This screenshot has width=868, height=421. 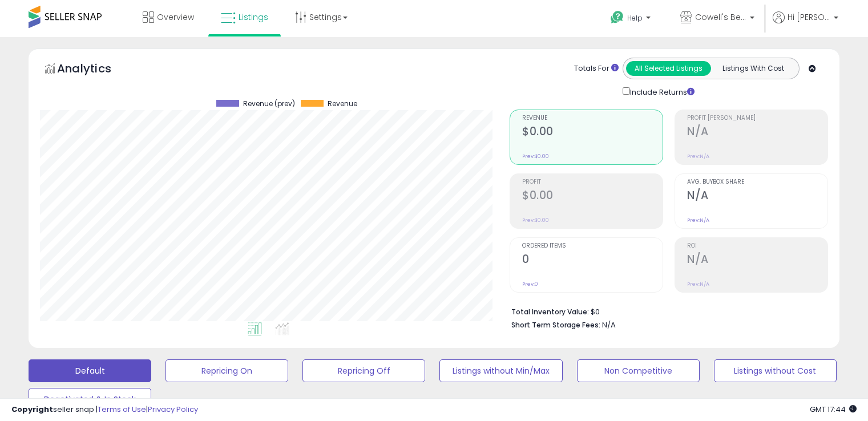 What do you see at coordinates (89, 399) in the screenshot?
I see `button: Deactivated & In Stock` at bounding box center [89, 399].